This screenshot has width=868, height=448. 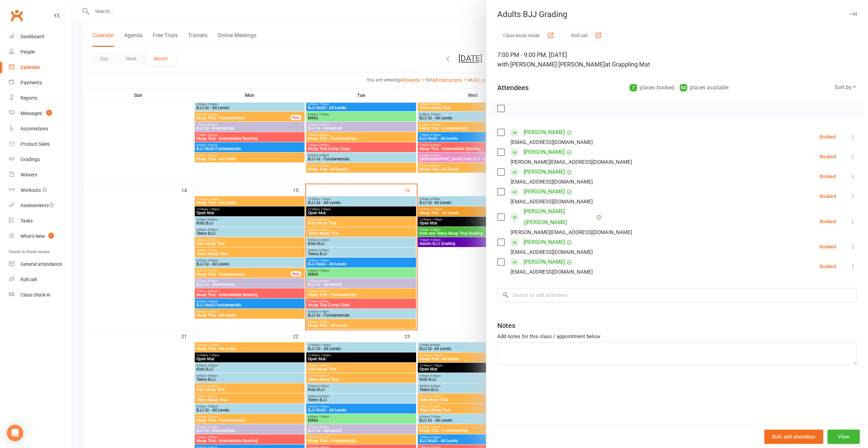 What do you see at coordinates (26, 221) in the screenshot?
I see `div: Tasks` at bounding box center [26, 221].